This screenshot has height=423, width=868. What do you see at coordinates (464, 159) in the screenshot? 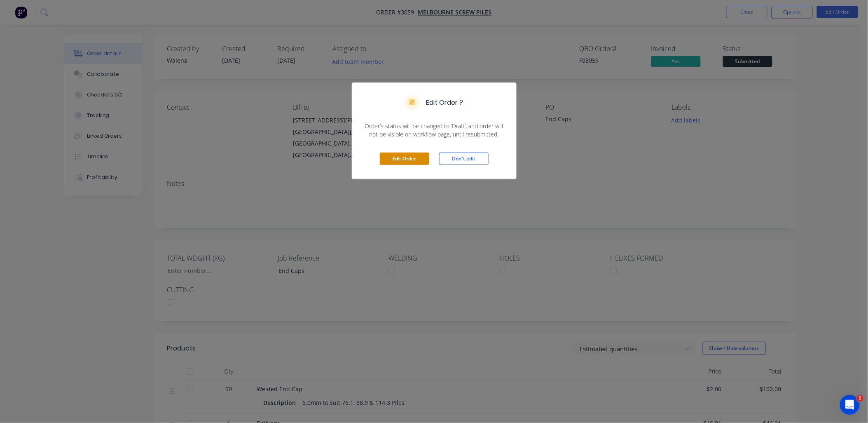
I see `button: Don't edit` at bounding box center [464, 159].